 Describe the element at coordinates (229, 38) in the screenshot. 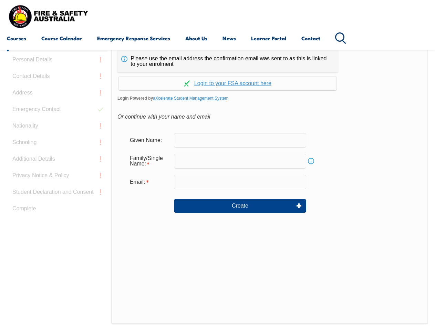

I see `a: News` at that location.